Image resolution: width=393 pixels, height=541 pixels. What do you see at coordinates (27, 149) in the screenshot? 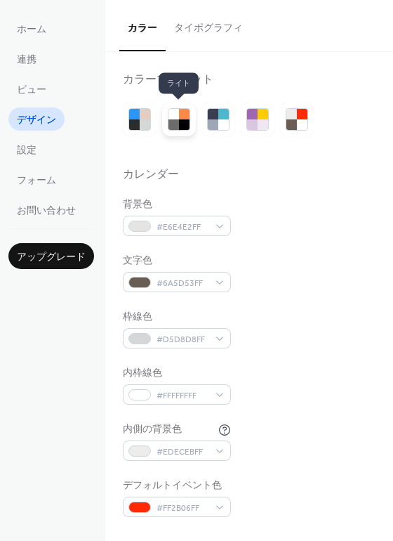
I see `a: 設定` at bounding box center [27, 149].